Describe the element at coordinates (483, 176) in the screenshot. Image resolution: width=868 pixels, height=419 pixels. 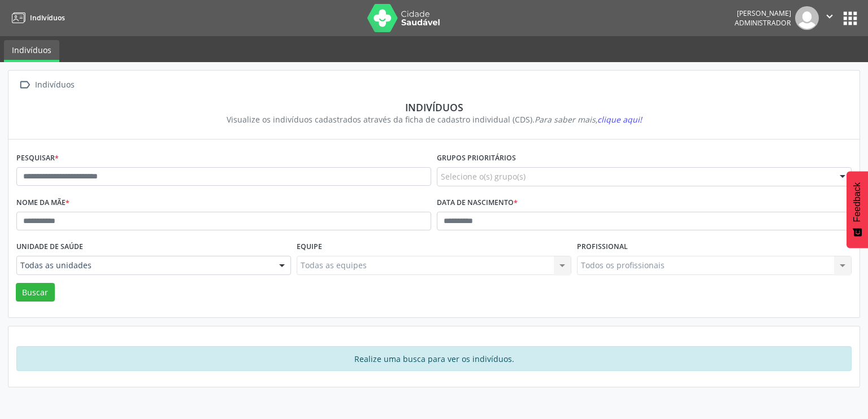
I see `span: Selecione o(s) grupo(s)` at that location.